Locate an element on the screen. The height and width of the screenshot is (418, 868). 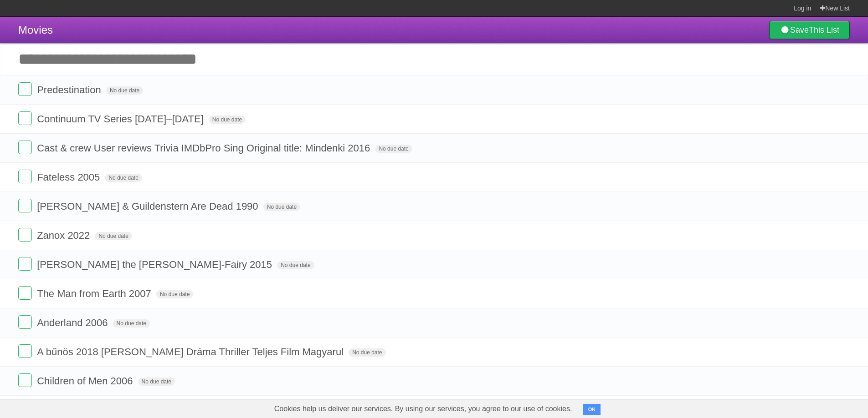
span: The Man from Earth 2007 is located at coordinates (95, 293).